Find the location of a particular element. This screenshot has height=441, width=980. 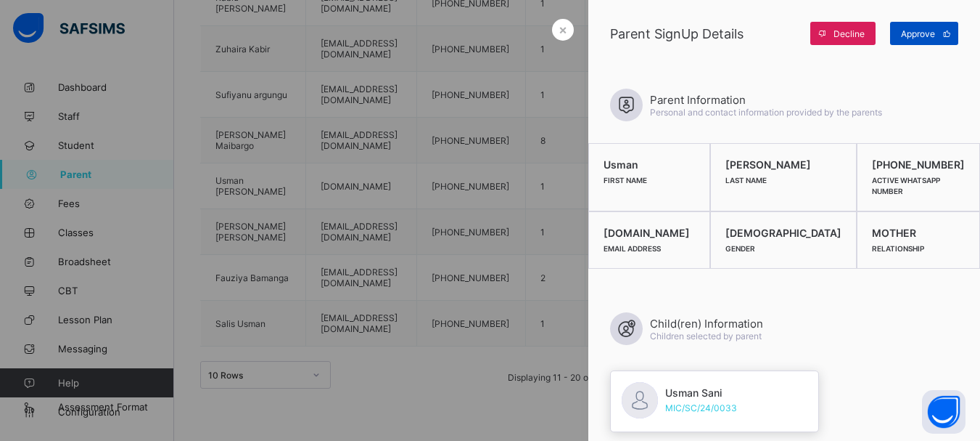

span: First Name is located at coordinates (625, 180).